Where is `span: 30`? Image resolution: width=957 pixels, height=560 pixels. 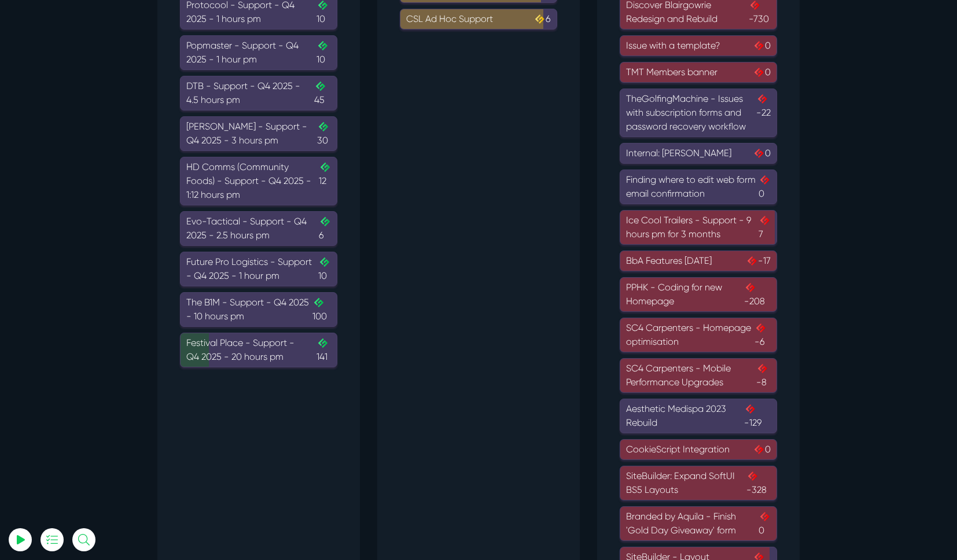
span: 30 is located at coordinates (324, 133).